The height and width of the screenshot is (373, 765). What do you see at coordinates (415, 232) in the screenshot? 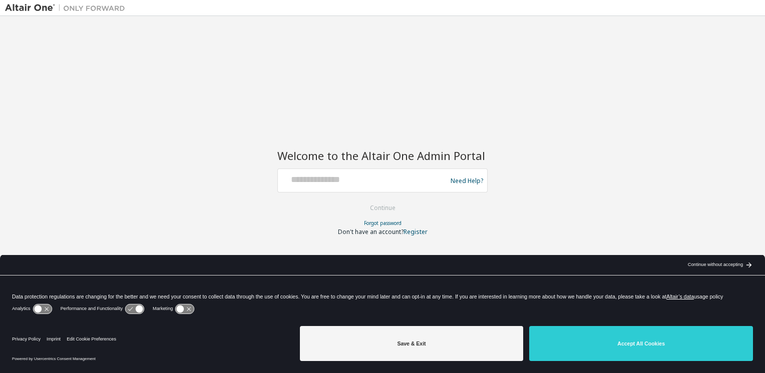
I see `a: Register` at bounding box center [415, 232].